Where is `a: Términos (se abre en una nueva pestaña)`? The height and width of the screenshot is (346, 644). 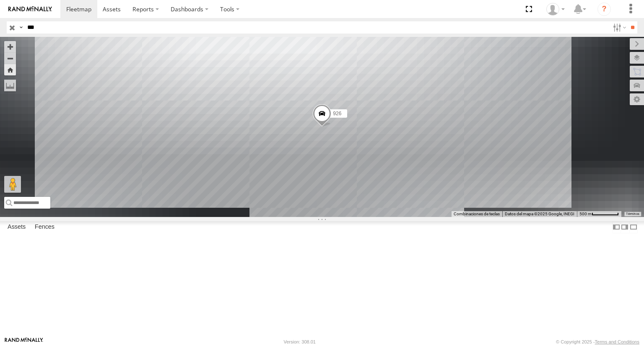 a: Términos (se abre en una nueva pestaña) is located at coordinates (633, 214).